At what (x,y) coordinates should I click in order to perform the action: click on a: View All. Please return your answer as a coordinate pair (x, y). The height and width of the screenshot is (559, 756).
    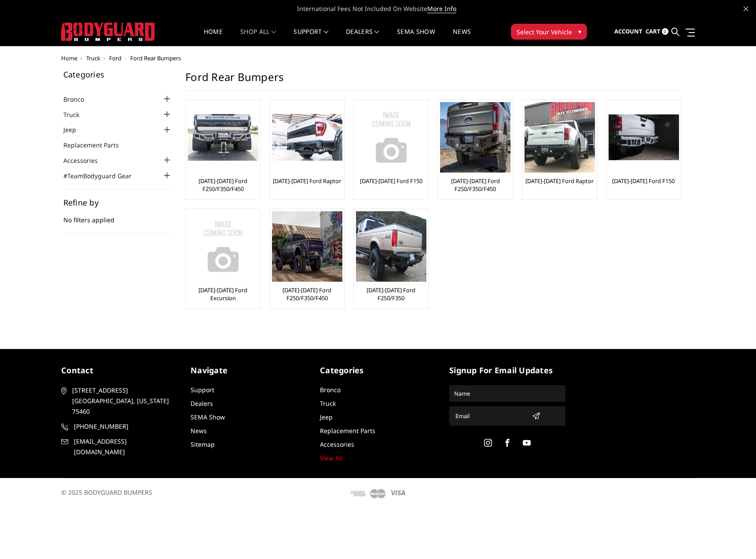
    Looking at the image, I should click on (332, 458).